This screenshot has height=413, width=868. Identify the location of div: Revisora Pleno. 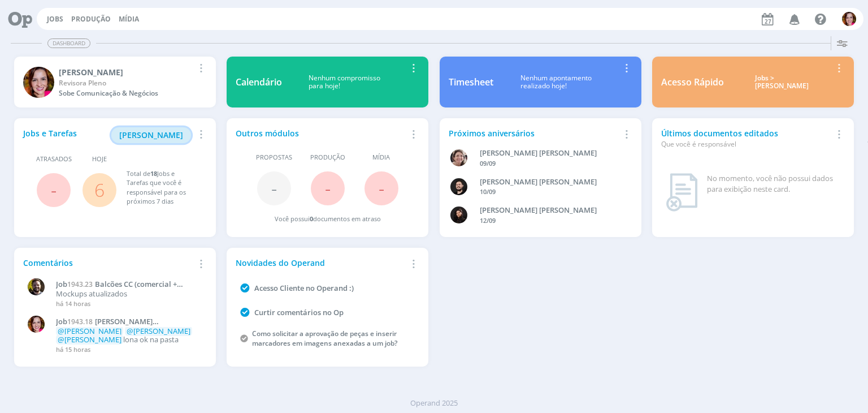
(126, 83).